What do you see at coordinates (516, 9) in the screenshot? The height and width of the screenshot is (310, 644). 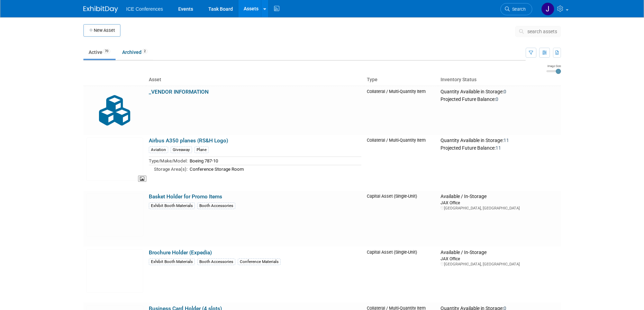 I see `a: Search` at bounding box center [516, 9].